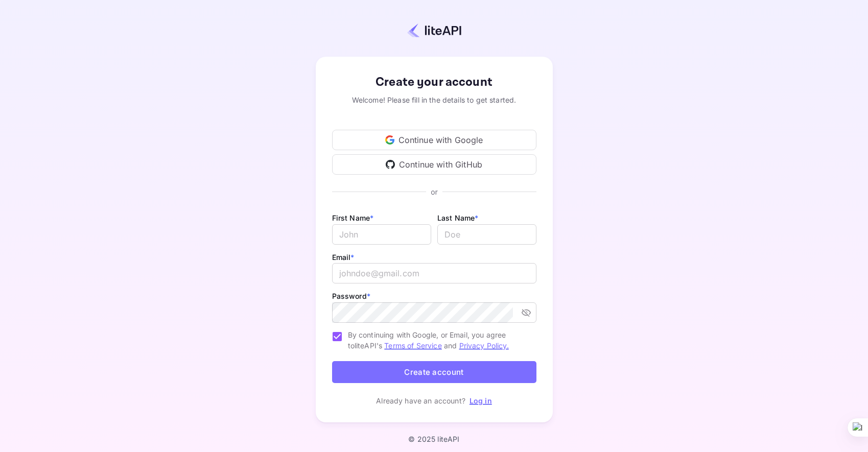  I want to click on button: toggle password visibility, so click(526, 313).